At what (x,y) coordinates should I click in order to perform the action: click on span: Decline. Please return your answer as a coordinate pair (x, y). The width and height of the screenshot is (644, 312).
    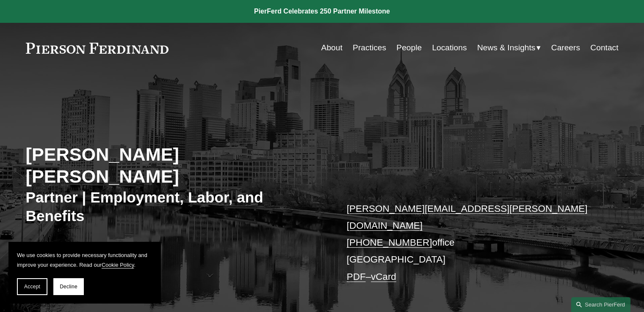
    Looking at the image, I should click on (69, 287).